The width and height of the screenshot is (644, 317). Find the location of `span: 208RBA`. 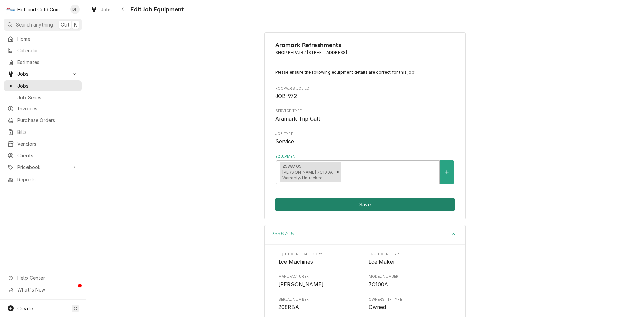

span: 208RBA is located at coordinates (289, 307).